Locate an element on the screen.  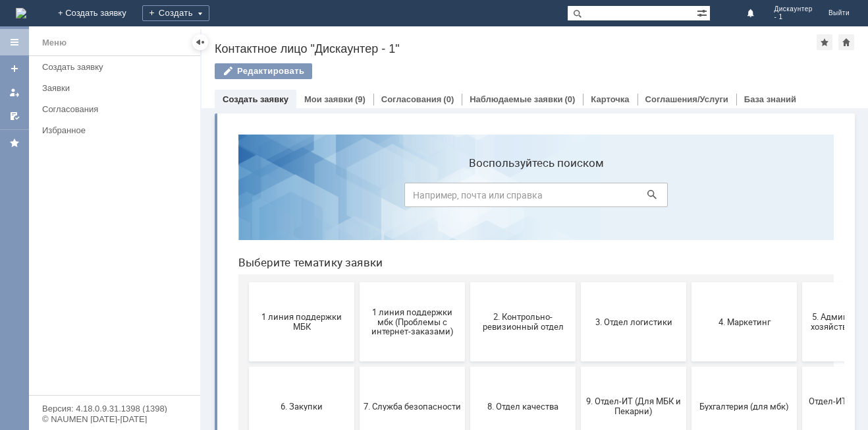
span: 4. Маркетинг is located at coordinates (516, 197).